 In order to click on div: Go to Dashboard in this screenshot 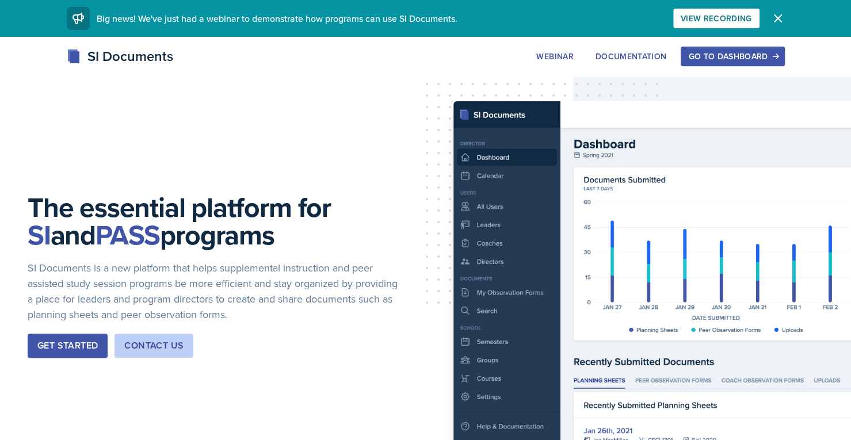, I will do `click(733, 56)`.